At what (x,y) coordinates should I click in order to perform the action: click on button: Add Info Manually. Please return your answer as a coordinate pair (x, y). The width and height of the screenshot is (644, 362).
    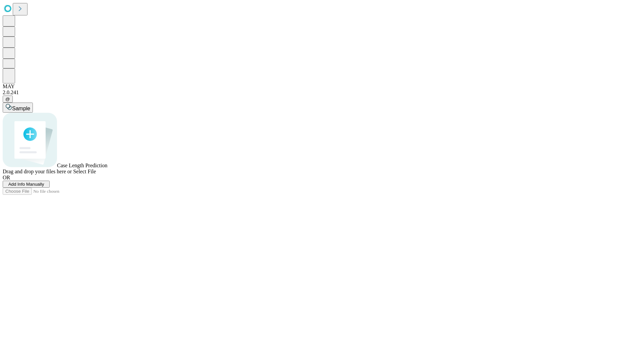
    Looking at the image, I should click on (26, 184).